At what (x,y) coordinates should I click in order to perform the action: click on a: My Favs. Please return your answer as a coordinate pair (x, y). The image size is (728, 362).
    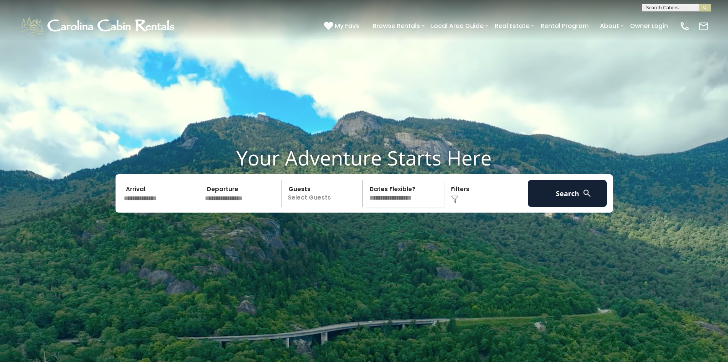
    Looking at the image, I should click on (343, 26).